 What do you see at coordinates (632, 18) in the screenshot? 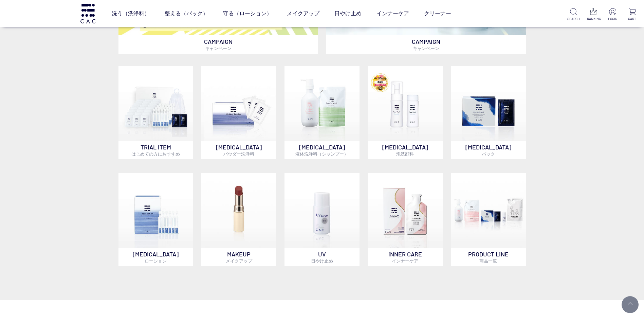
I see `p: CART` at bounding box center [632, 18].